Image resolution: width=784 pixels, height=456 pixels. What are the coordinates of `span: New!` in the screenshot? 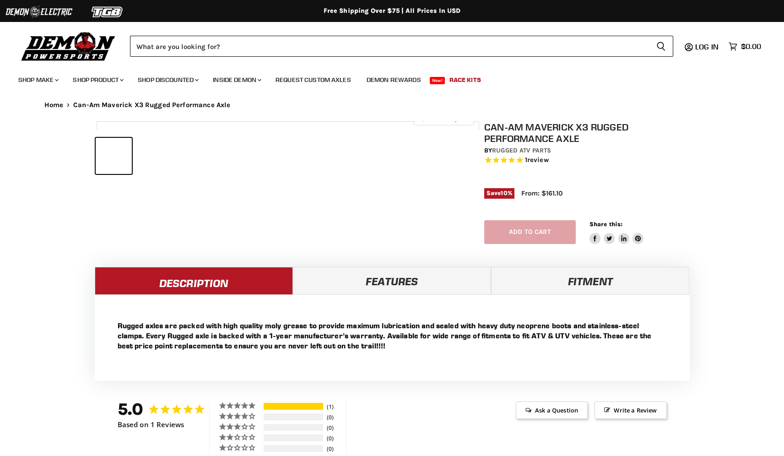 It's located at (438, 81).